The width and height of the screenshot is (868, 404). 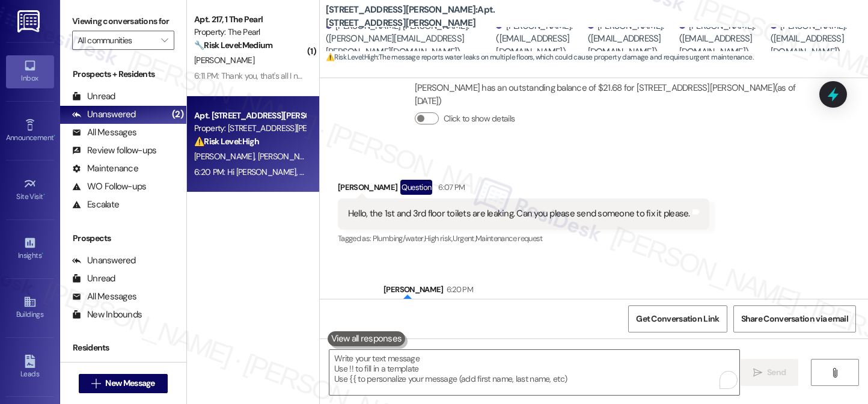 I want to click on a: Site Visit •, so click(x=30, y=190).